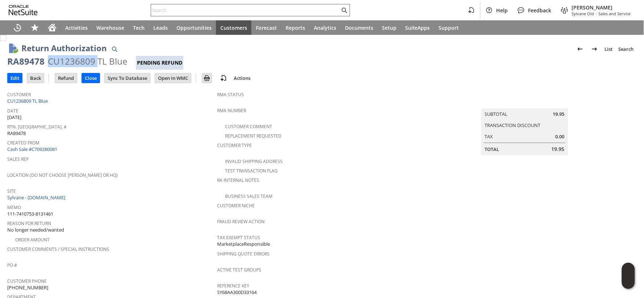  What do you see at coordinates (390, 28) in the screenshot?
I see `span: Setup` at bounding box center [390, 28].